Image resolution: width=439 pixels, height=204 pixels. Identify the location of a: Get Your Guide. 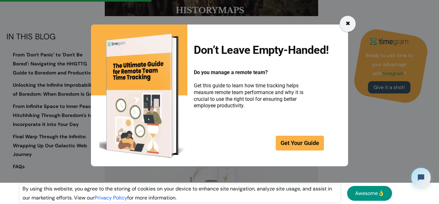
(300, 143).